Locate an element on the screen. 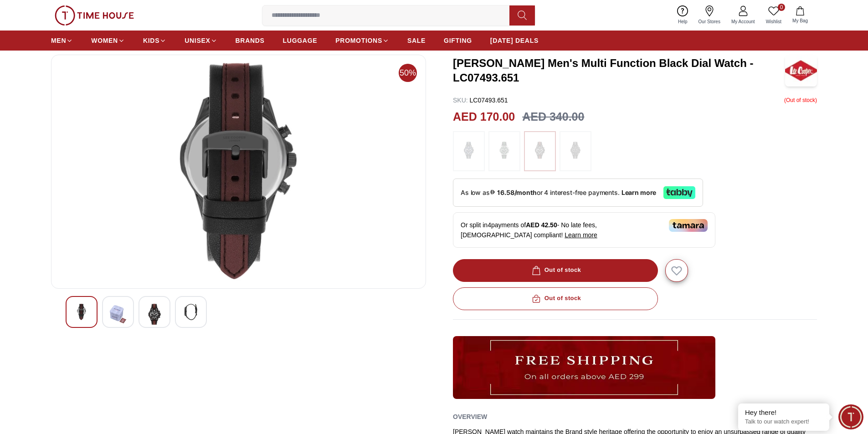 The width and height of the screenshot is (868, 434). a: GIFTING is located at coordinates (458, 41).